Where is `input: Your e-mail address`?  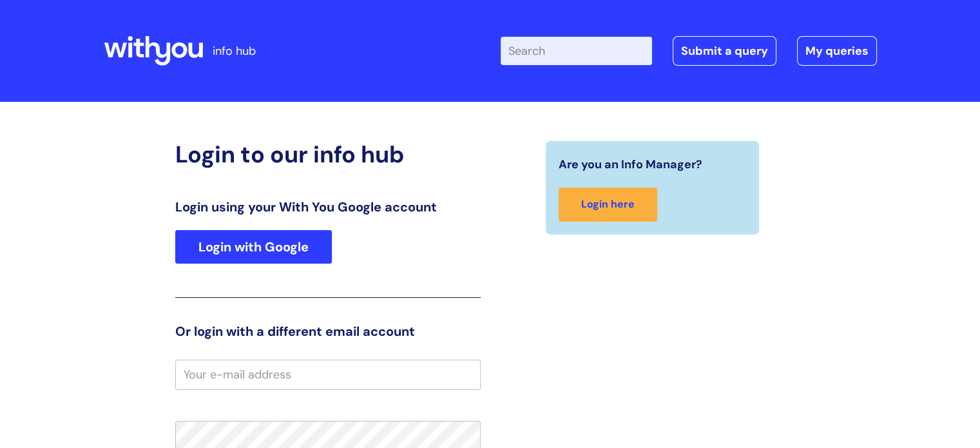
input: Your e-mail address is located at coordinates (329, 374).